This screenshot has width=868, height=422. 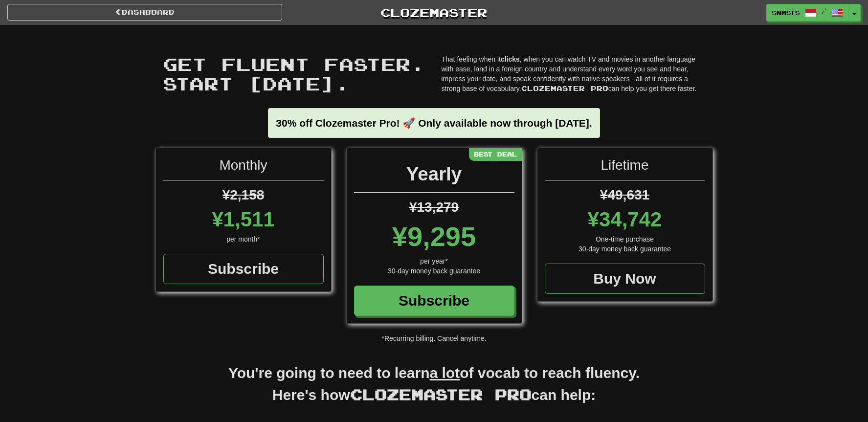 I want to click on div: Yearly, so click(x=434, y=176).